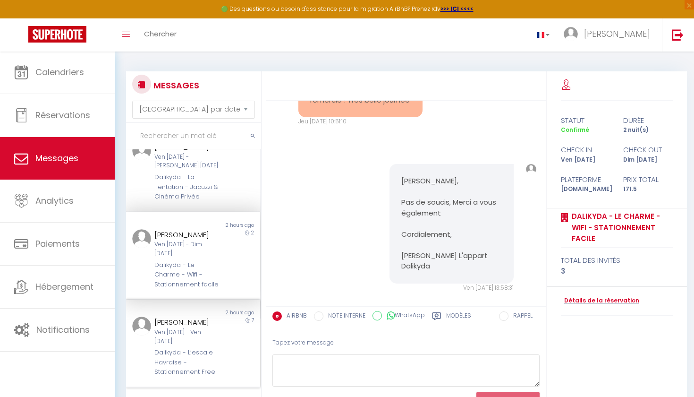 The height and width of the screenshot is (397, 694). What do you see at coordinates (175, 85) in the screenshot?
I see `h3: MESSAGES` at bounding box center [175, 85].